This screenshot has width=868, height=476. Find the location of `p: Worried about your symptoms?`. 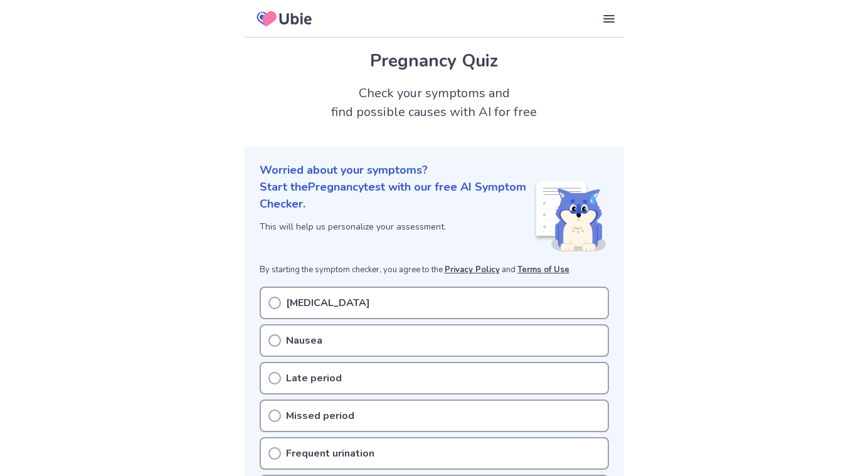

p: Worried about your symptoms? is located at coordinates (434, 170).